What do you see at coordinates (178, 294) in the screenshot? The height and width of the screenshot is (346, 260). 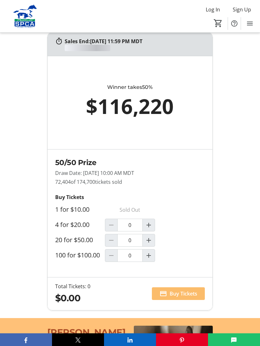 I see `button: Buy Tickets` at bounding box center [178, 294].